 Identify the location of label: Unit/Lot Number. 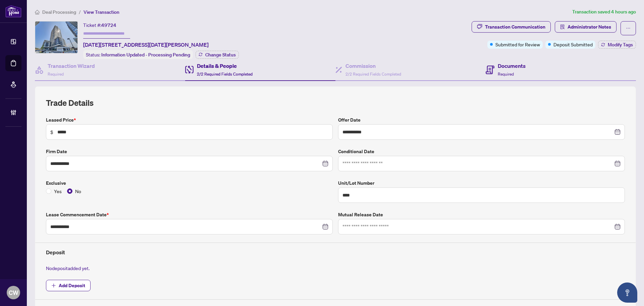
(481, 183).